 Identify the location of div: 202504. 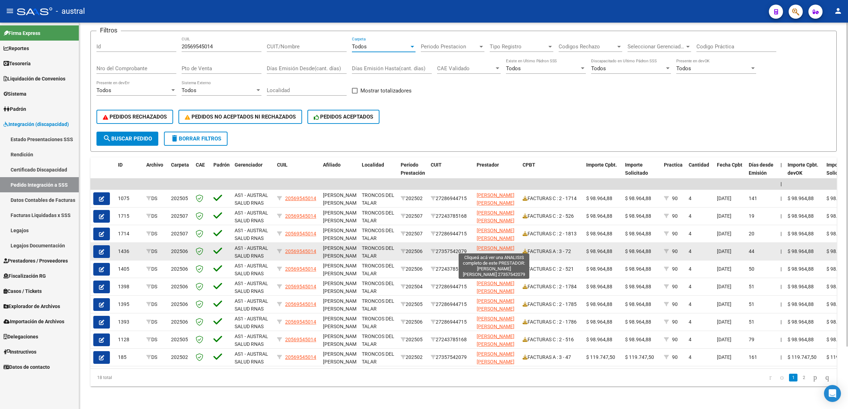
(412, 287).